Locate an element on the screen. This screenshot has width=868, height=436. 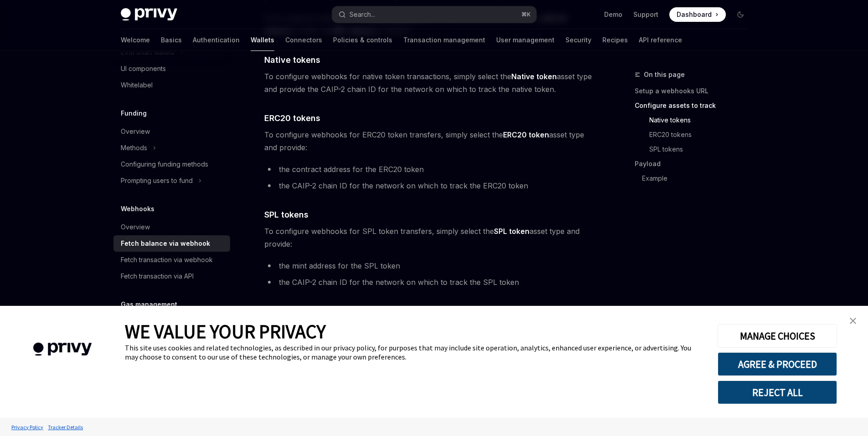
a: Recipes is located at coordinates (615, 40).